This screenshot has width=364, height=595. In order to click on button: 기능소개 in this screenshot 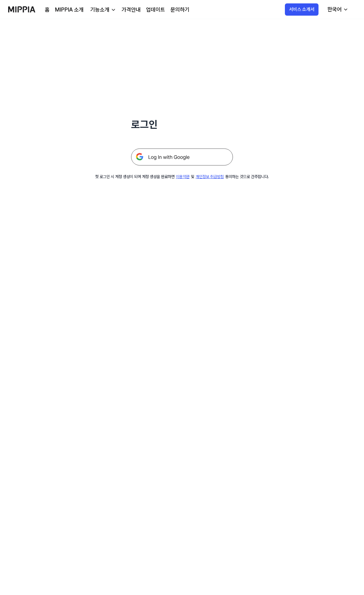, I will do `click(103, 10)`.